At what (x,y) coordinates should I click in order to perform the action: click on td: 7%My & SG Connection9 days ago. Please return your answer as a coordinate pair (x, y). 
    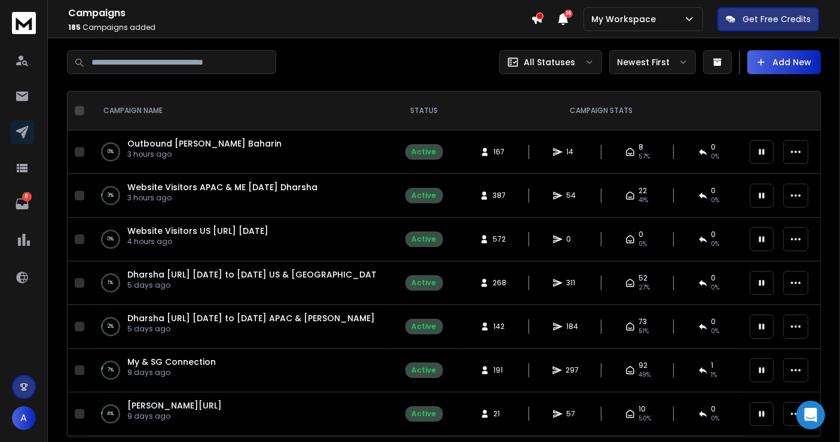
    Looking at the image, I should click on (239, 370).